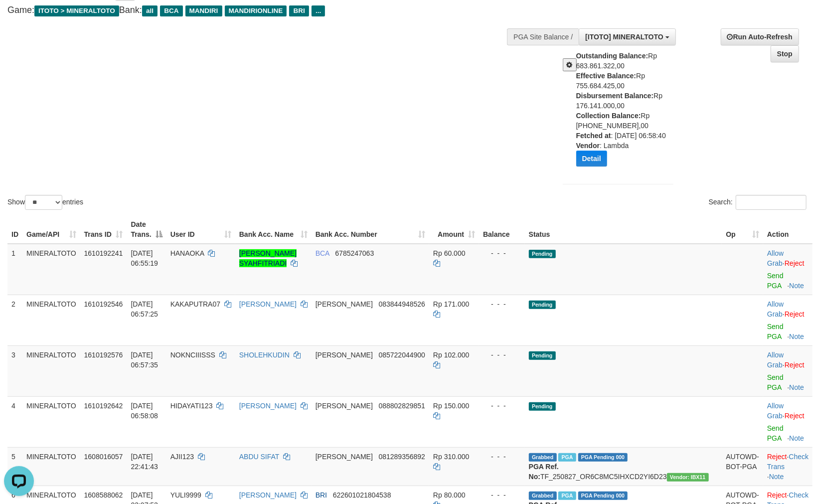 This screenshot has height=504, width=814. I want to click on span: Rp 310.000, so click(451, 457).